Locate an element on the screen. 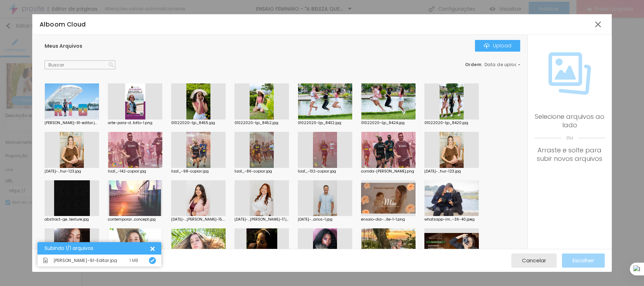 This screenshot has width=644, height=286. div: 01022020-ljp_8424.jpg is located at coordinates (388, 123).